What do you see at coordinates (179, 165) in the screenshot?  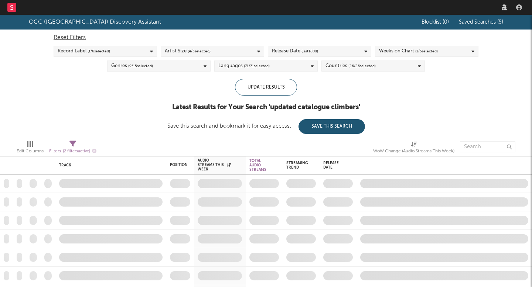 I see `div: Position` at bounding box center [179, 165].